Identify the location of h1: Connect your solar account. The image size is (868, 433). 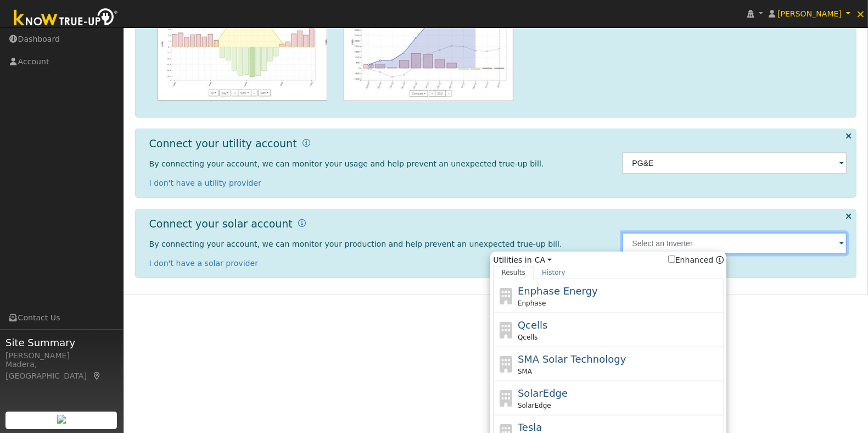
(221, 223).